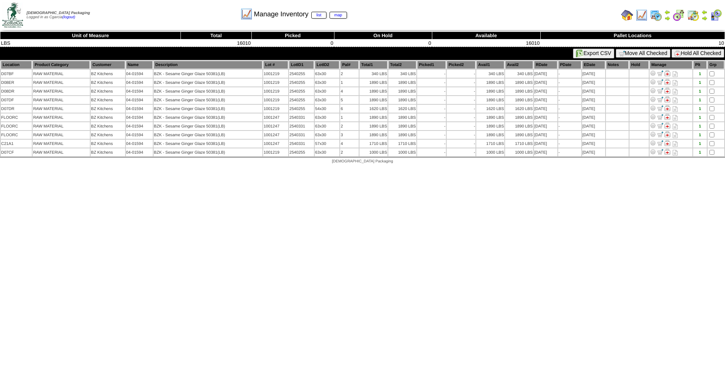 The width and height of the screenshot is (725, 365). I want to click on a: list, so click(318, 15).